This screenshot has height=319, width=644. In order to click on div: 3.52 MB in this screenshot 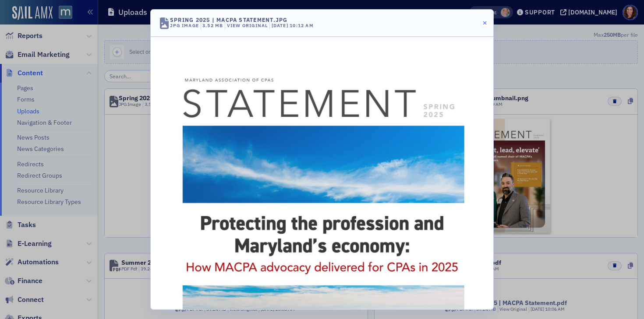, I will do `click(212, 26)`.